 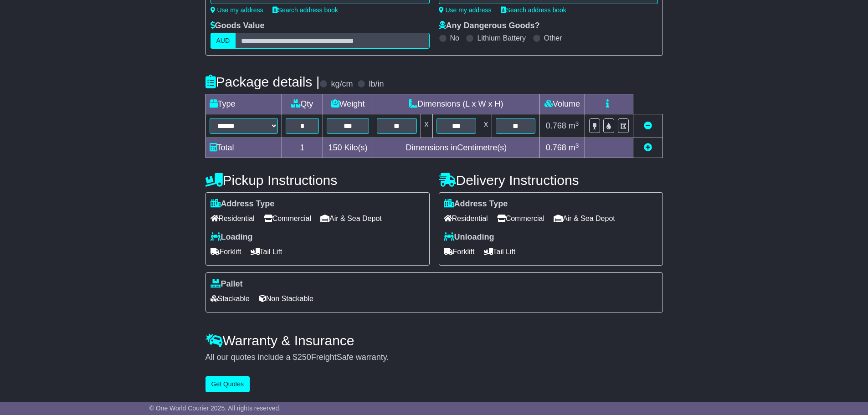 What do you see at coordinates (348, 148) in the screenshot?
I see `td: Kilo(s)` at bounding box center [348, 148].